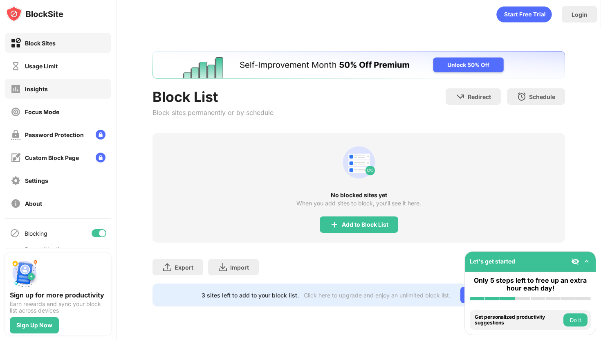 The height and width of the screenshot is (340, 601). I want to click on img: settings-off.svg, so click(16, 180).